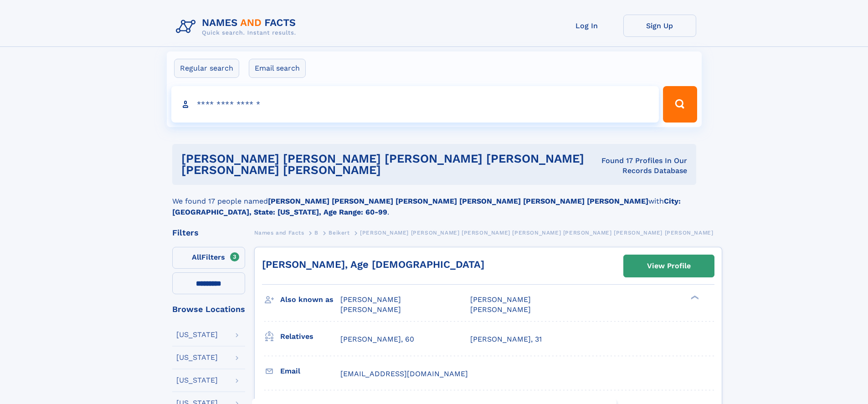 The image size is (868, 404). What do you see at coordinates (636, 166) in the screenshot?
I see `div: Found 17 Profiles In Our Records Database` at bounding box center [636, 166].